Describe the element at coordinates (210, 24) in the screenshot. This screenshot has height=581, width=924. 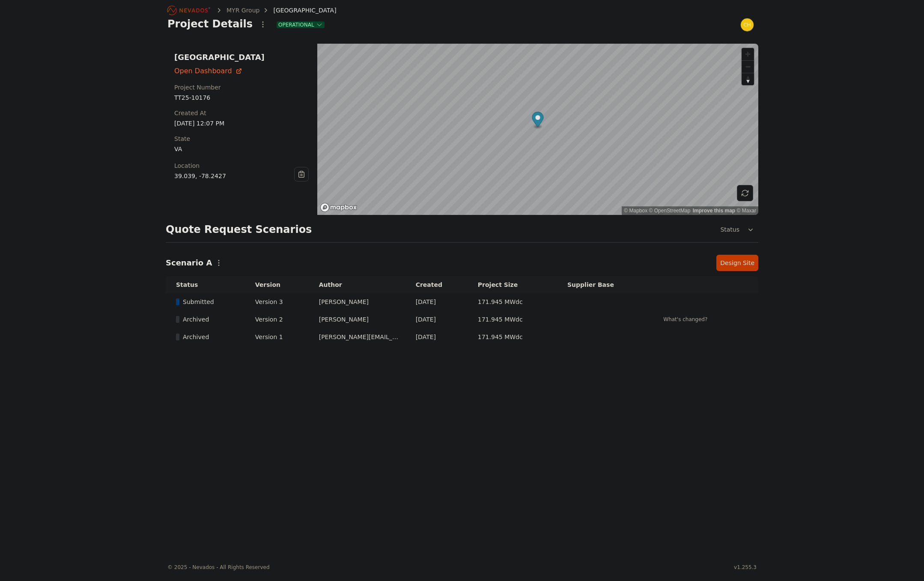
I see `h1: Project Details` at that location.